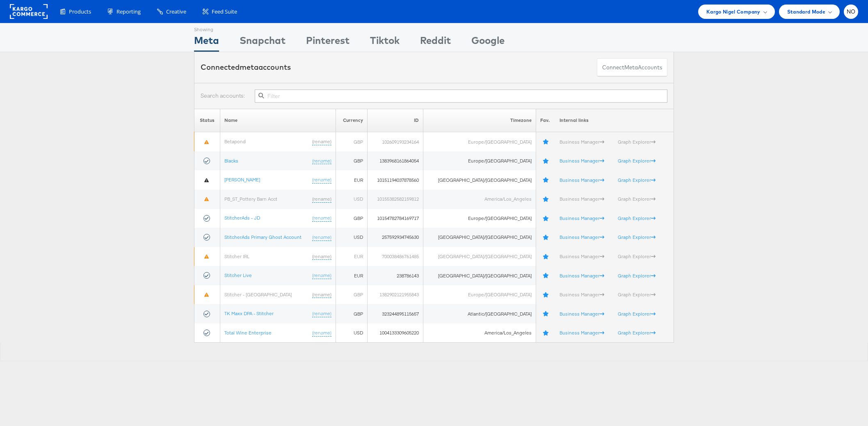  Describe the element at coordinates (395, 142) in the screenshot. I see `td: 102609193234164` at that location.